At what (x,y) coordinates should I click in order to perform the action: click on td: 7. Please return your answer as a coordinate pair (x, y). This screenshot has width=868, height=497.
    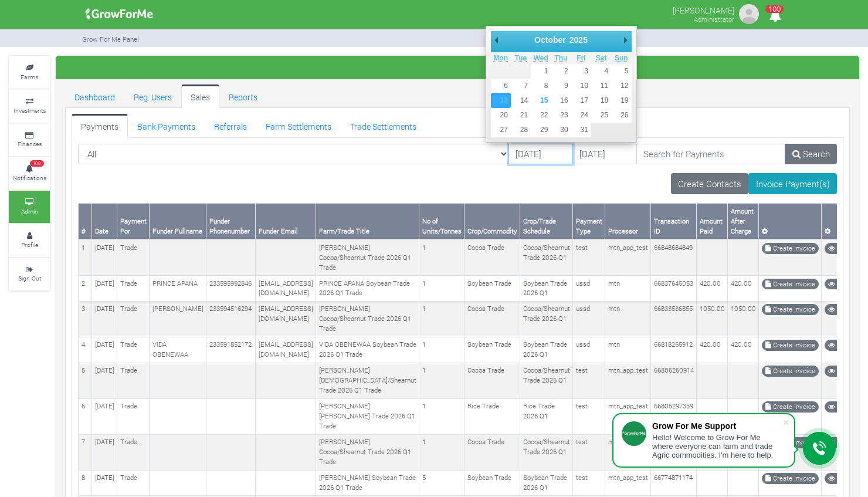
    Looking at the image, I should click on (85, 452).